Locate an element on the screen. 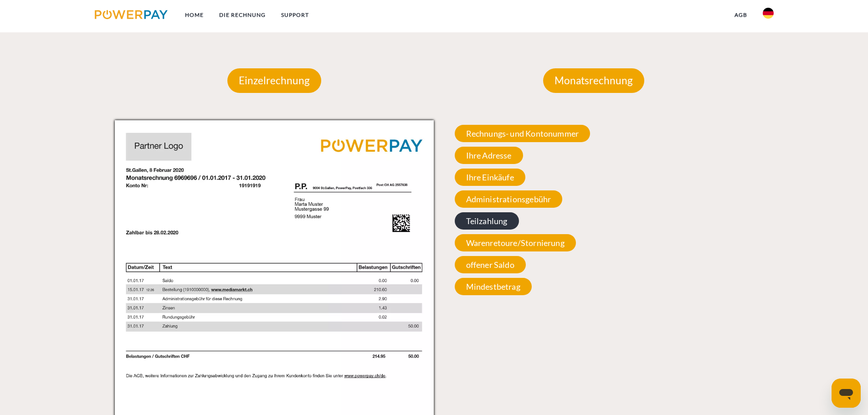 Image resolution: width=868 pixels, height=415 pixels. img: de is located at coordinates (768, 13).